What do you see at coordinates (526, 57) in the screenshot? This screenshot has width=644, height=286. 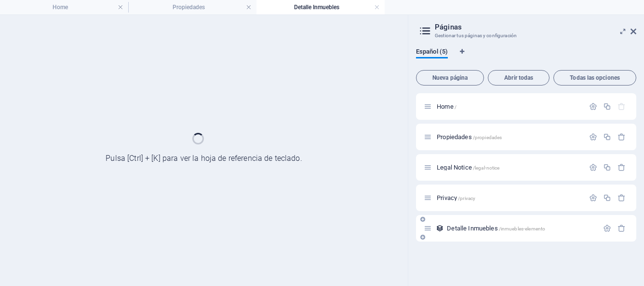 I see `div: Pestañas de idiomas` at bounding box center [526, 57].